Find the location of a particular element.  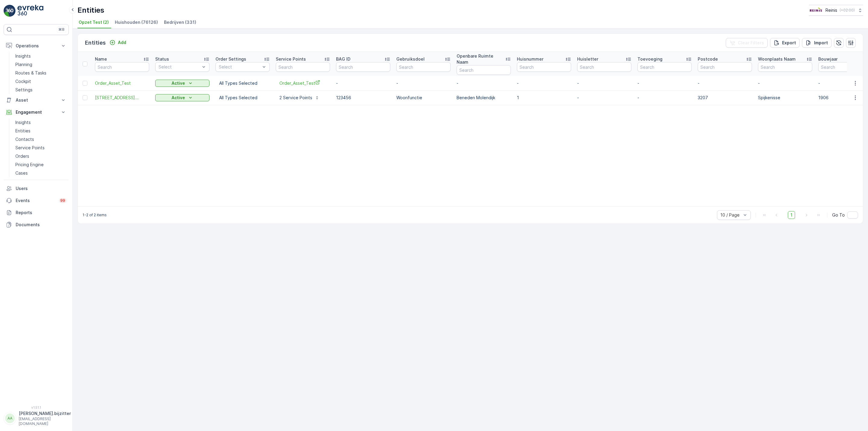

p: 1 is located at coordinates (544, 97).